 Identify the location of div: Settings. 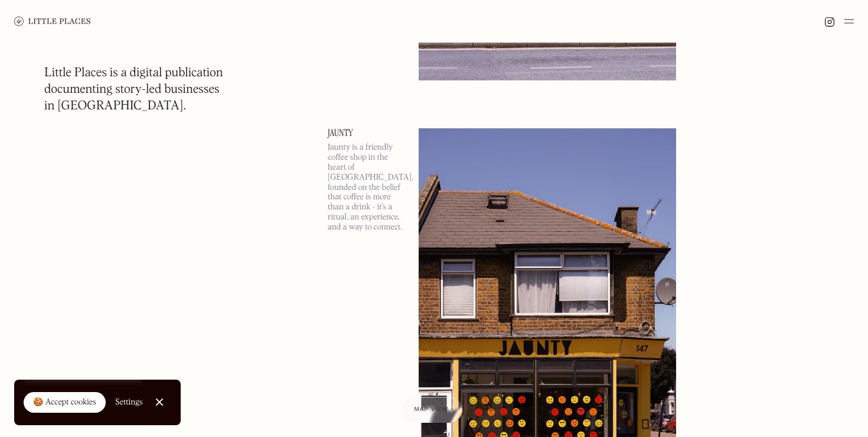
(129, 402).